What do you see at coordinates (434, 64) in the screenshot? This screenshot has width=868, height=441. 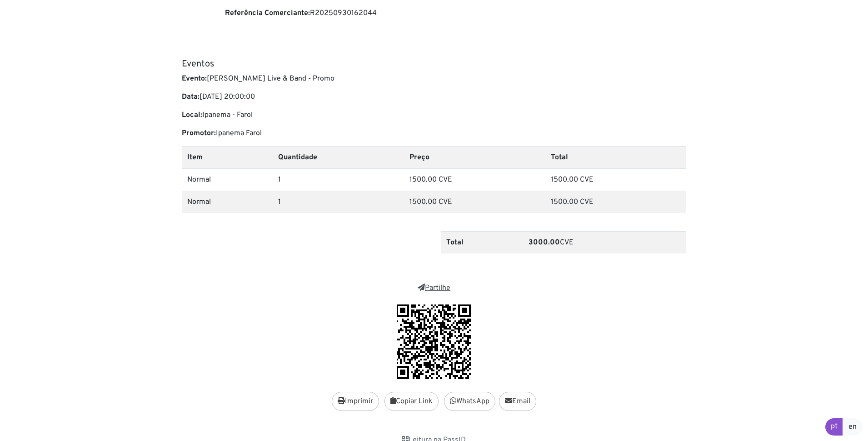 I see `h5: Eventos` at bounding box center [434, 64].